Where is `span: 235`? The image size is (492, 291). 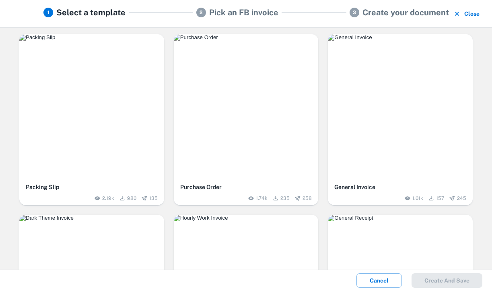 span: 235 is located at coordinates (285, 198).